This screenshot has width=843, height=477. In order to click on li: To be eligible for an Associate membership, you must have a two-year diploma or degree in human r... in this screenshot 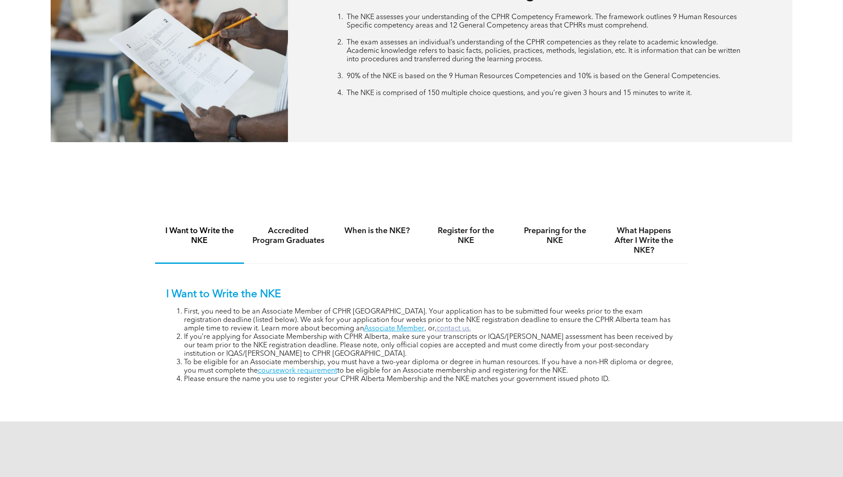, I will do `click(431, 367)`.